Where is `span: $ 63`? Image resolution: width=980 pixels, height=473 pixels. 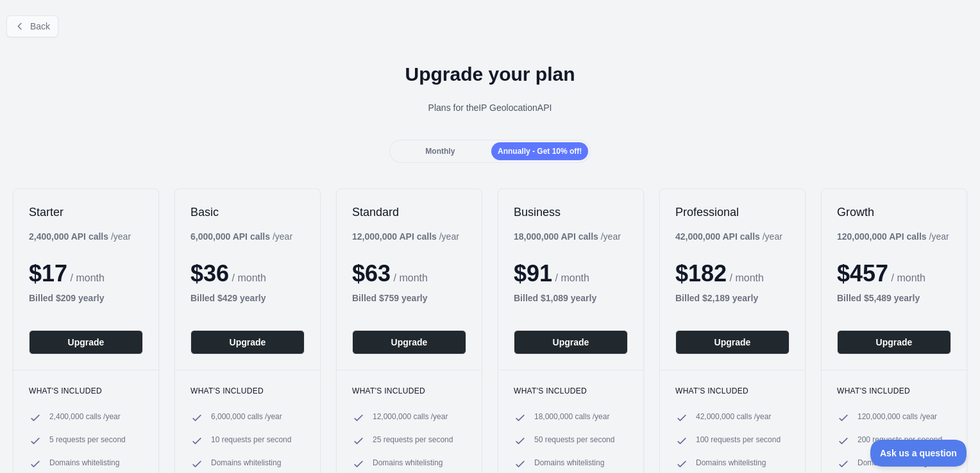 span: $ 63 is located at coordinates (371, 273).